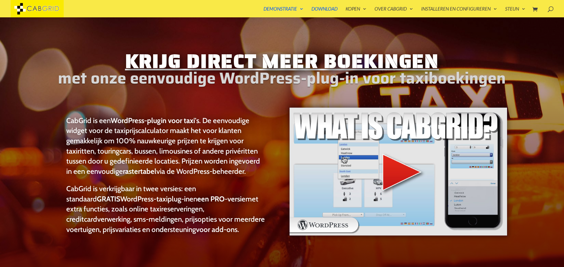  I want to click on a: Introductievideo voor WordPress-taxiboekingsplug-in, so click(398, 234).